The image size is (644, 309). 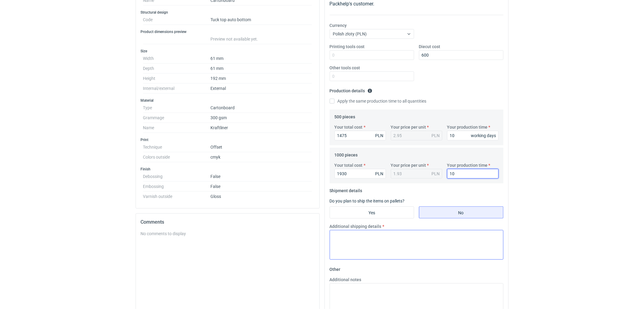 What do you see at coordinates (261, 118) in the screenshot?
I see `dd: 300 gsm` at bounding box center [261, 118].